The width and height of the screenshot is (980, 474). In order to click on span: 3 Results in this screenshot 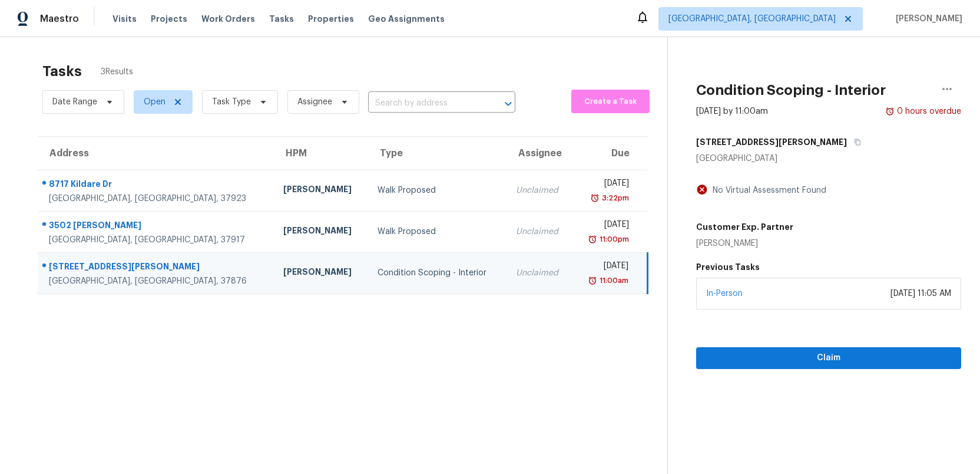, I will do `click(117, 72)`.